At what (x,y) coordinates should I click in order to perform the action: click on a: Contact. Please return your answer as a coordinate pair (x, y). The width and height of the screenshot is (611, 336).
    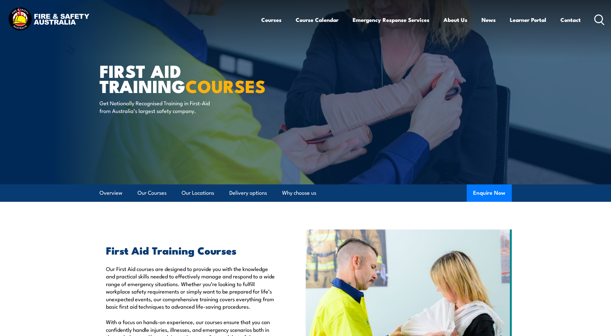
    Looking at the image, I should click on (571, 20).